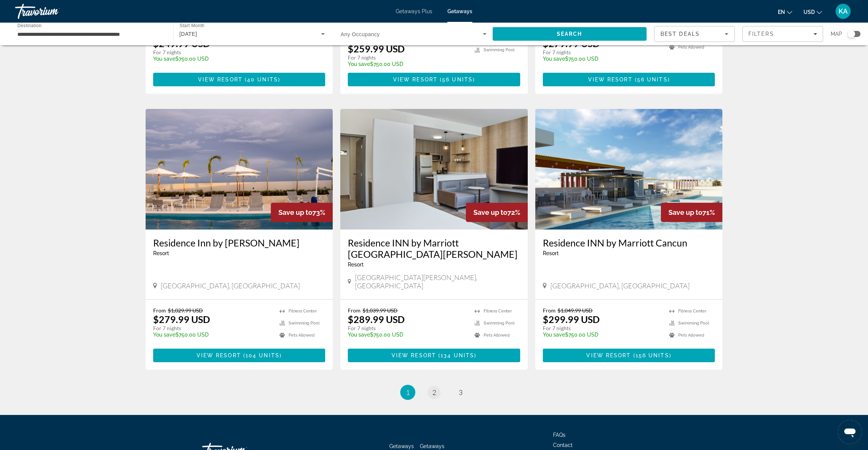 The image size is (868, 450). What do you see at coordinates (563, 445) in the screenshot?
I see `a: Contact` at bounding box center [563, 445].